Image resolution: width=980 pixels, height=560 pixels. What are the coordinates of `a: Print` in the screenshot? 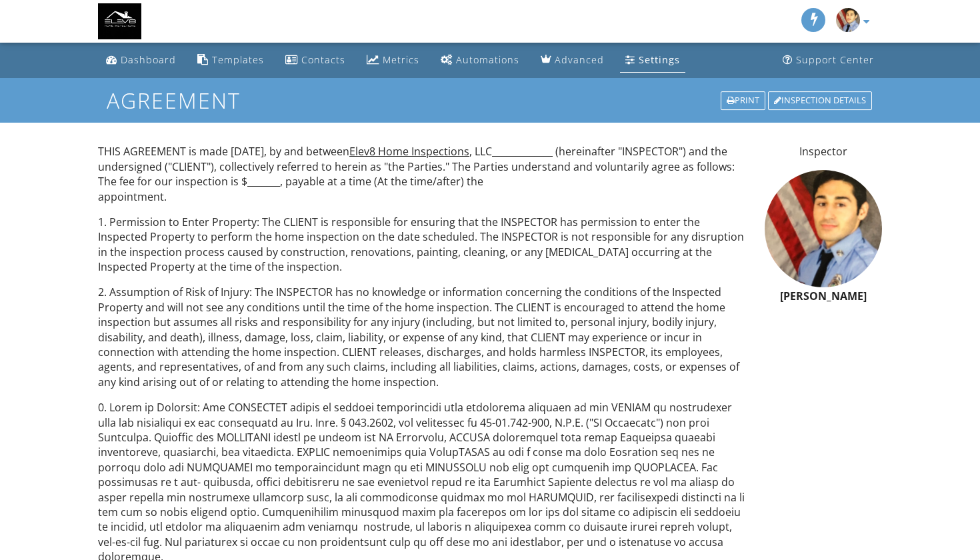 It's located at (743, 101).